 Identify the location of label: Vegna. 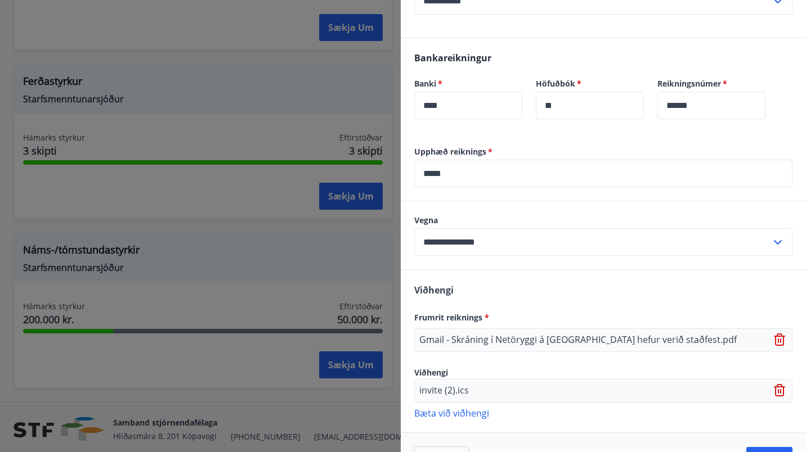
(603, 221).